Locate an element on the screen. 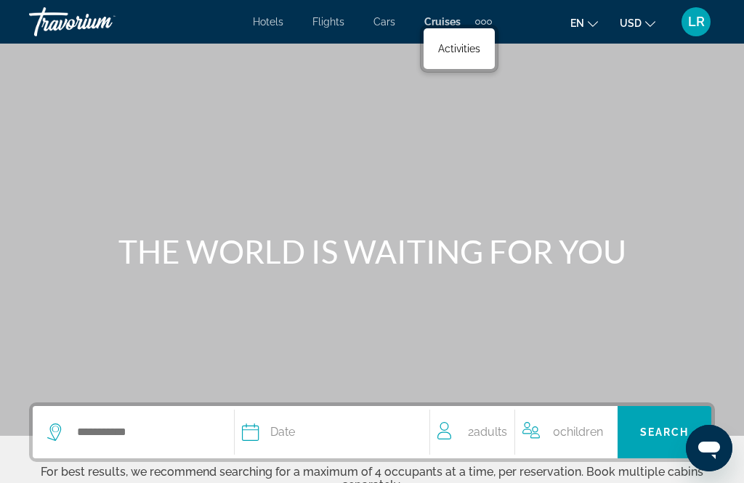 The image size is (744, 483). button: User Menu is located at coordinates (696, 22).